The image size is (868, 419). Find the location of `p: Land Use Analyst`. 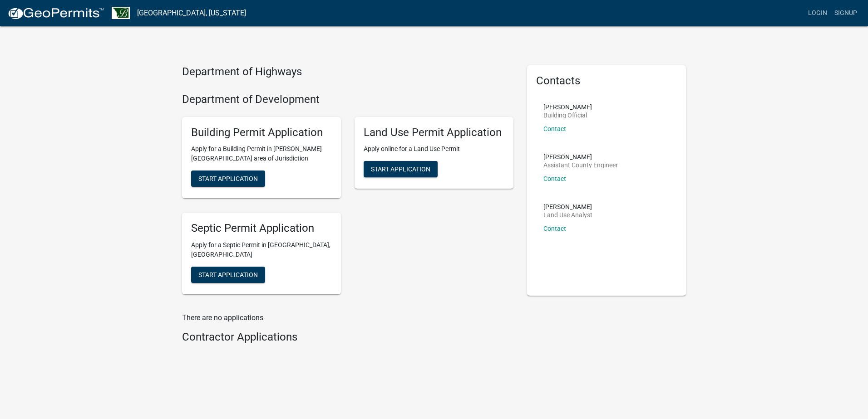

p: Land Use Analyst is located at coordinates (568, 215).